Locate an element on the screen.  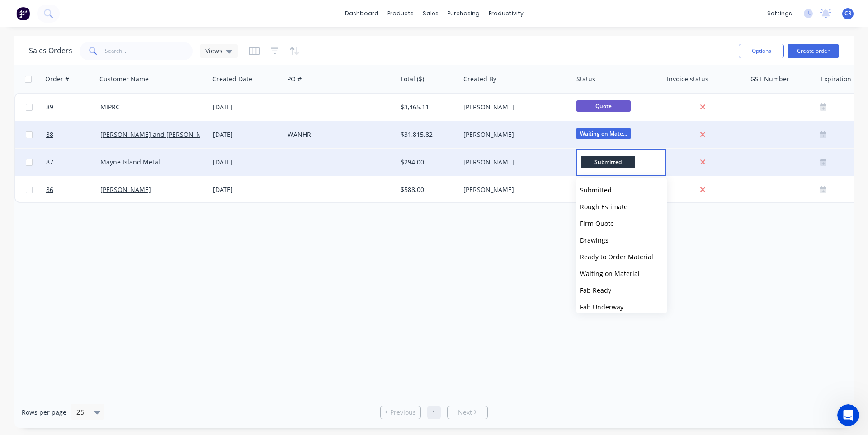
div: Customer Name is located at coordinates (124, 79).